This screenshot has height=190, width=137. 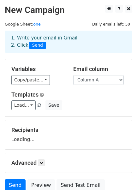 What do you see at coordinates (23, 105) in the screenshot?
I see `a: Load...` at bounding box center [23, 105].